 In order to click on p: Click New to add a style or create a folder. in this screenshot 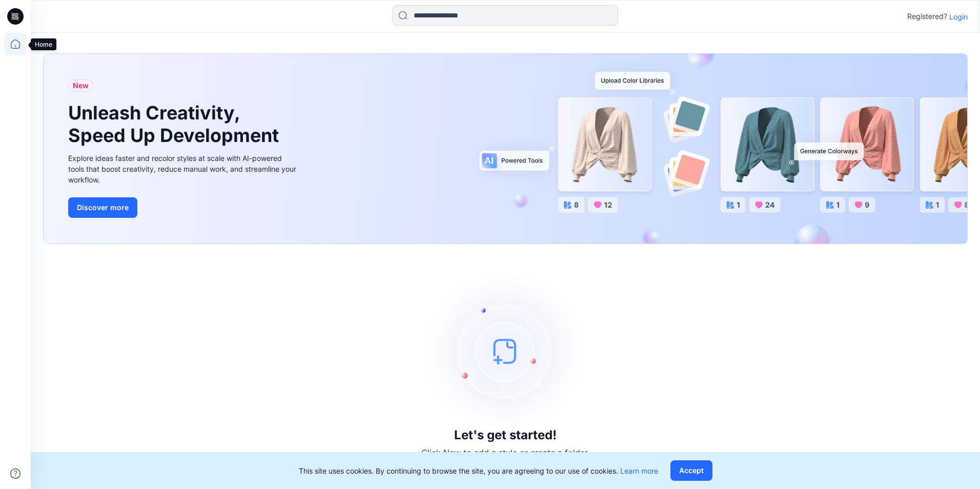, I will do `click(505, 453)`.